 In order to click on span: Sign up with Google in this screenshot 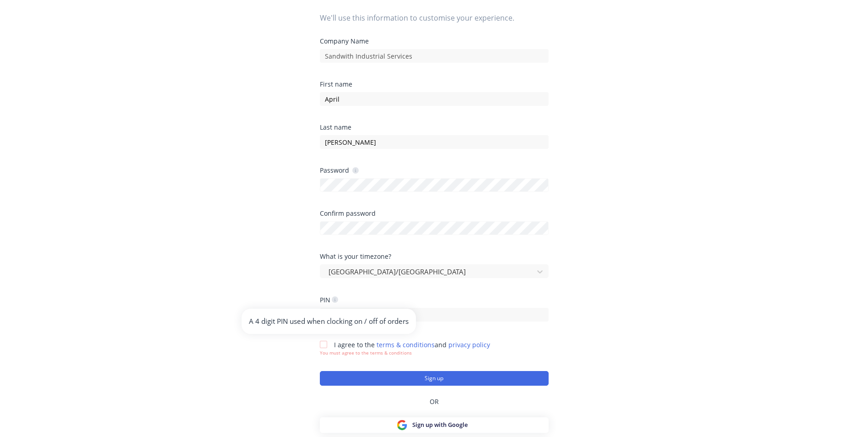, I will do `click(440, 424)`.